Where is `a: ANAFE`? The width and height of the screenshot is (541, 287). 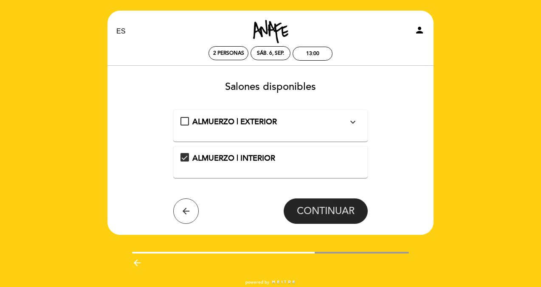
a: ANAFE is located at coordinates (270, 31).